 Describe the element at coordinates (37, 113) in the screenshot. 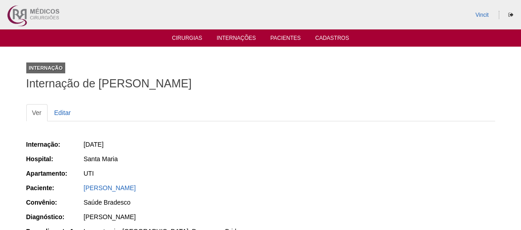

I see `a: Ver` at that location.